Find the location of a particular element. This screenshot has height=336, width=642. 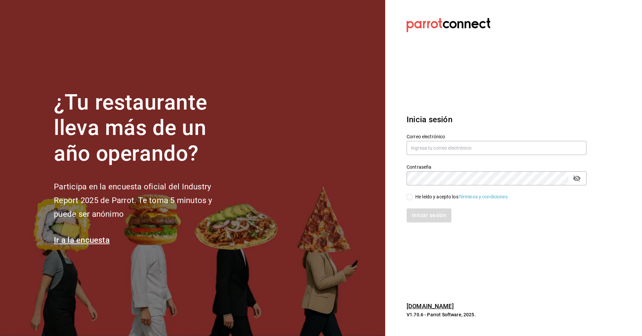

label: Contraseña is located at coordinates (497, 167).